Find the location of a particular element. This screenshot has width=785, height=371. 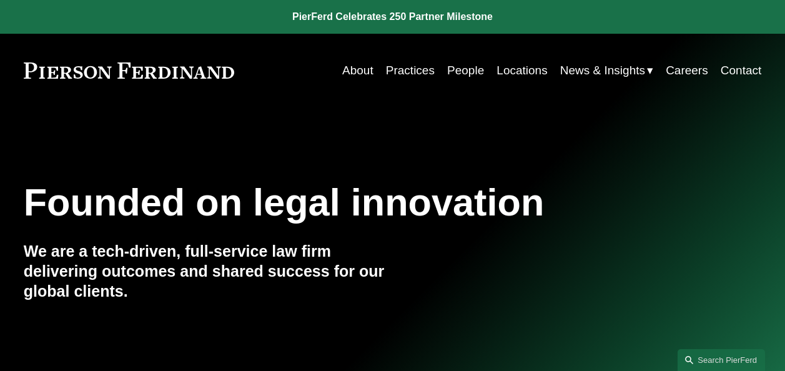

a: Locations is located at coordinates (522, 71).